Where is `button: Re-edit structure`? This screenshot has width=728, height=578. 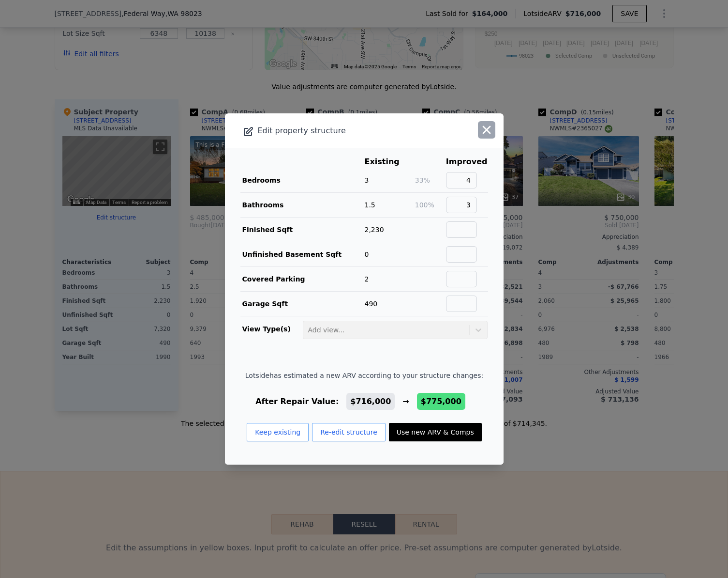 button: Re-edit structure is located at coordinates (349, 432).